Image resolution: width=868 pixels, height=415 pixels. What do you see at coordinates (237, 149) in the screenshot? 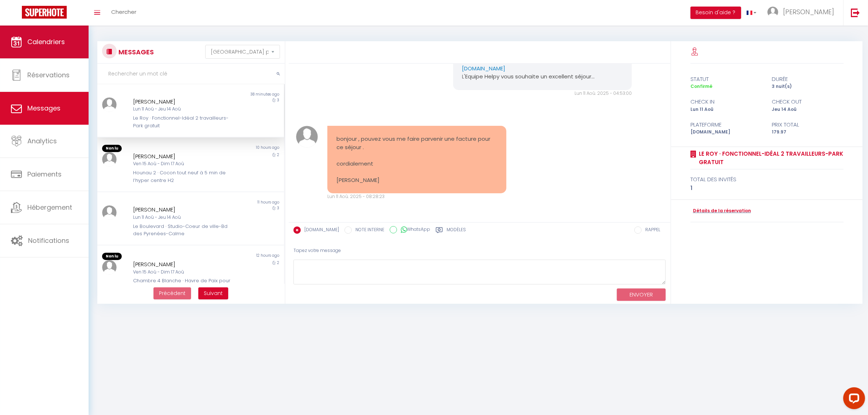
I see `div: 10 hours ago` at bounding box center [237, 149].